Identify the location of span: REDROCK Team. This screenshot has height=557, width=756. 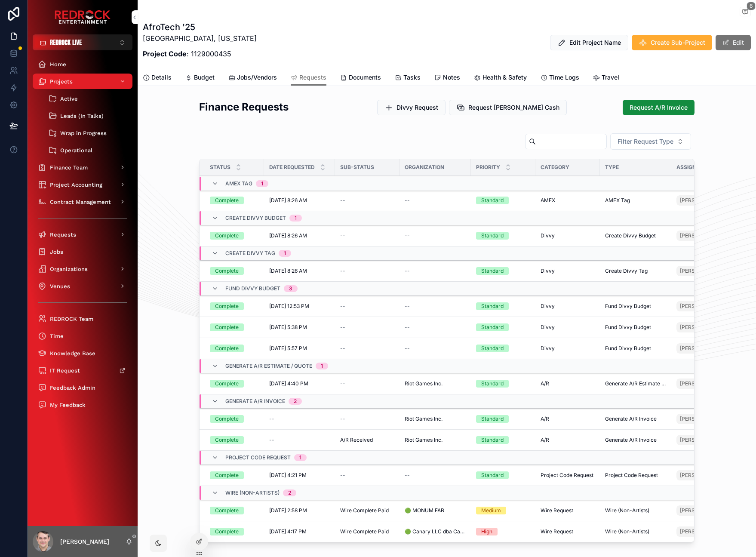
(72, 319).